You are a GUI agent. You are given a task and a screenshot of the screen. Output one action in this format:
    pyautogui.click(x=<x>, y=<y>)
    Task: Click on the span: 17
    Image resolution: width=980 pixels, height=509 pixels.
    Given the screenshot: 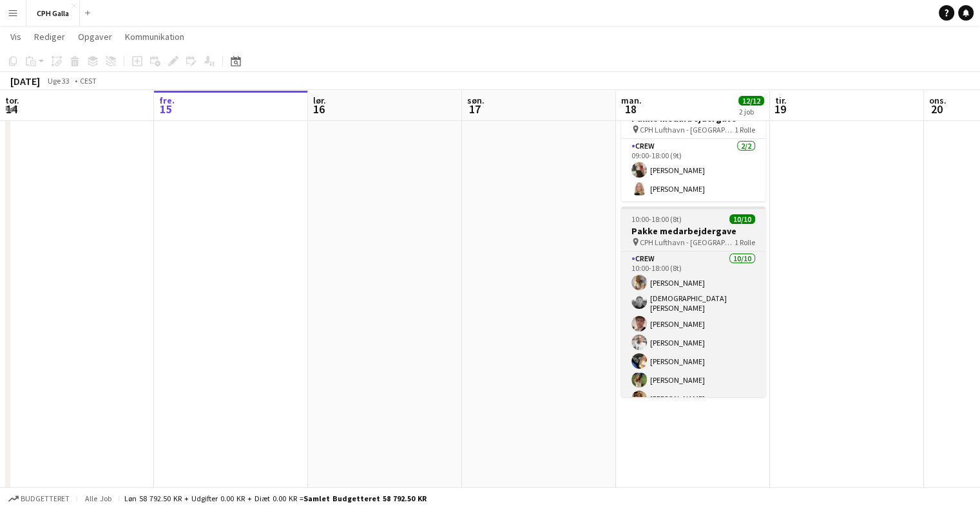 What is the action you would take?
    pyautogui.click(x=475, y=109)
    